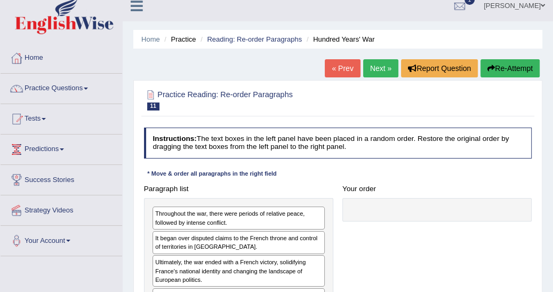 The image size is (553, 292). Describe the element at coordinates (61, 117) in the screenshot. I see `a: Tests` at that location.